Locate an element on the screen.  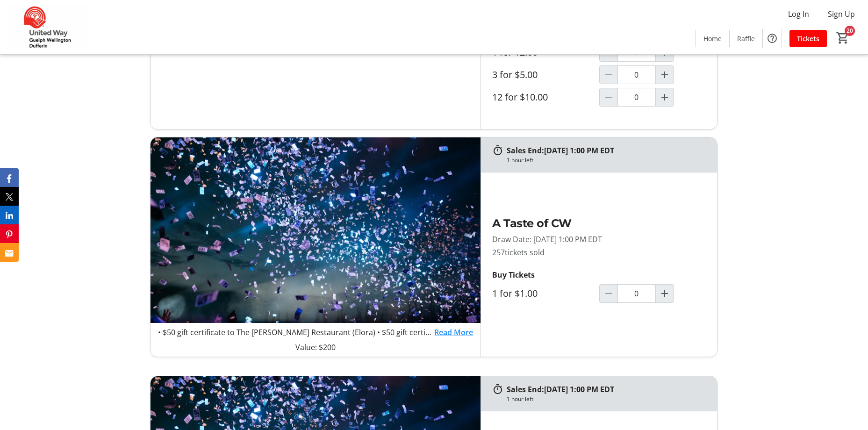
a: Raffle is located at coordinates (746, 38).